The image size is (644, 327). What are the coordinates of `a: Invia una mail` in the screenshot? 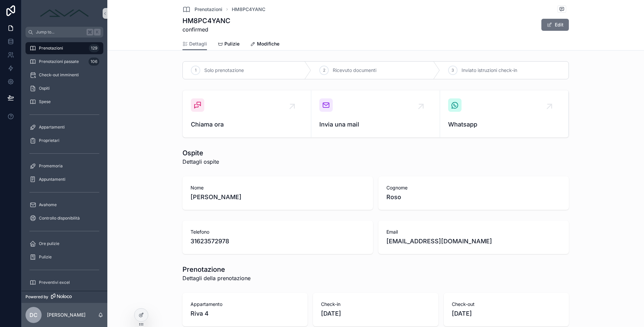 It's located at (375, 114).